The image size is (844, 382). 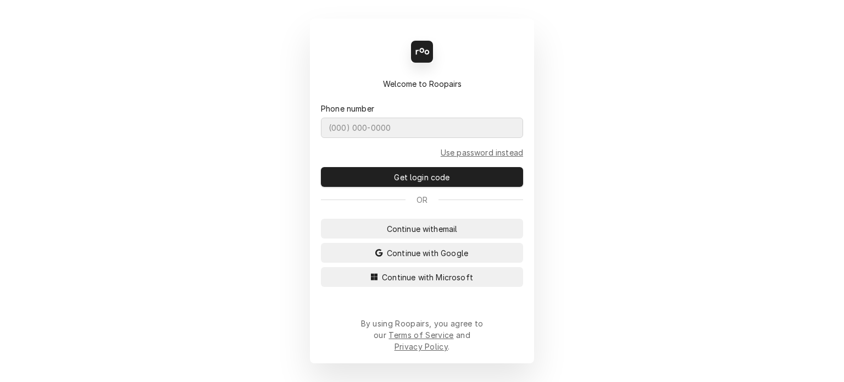 What do you see at coordinates (422, 127) in the screenshot?
I see `input: (000) 000-0000` at bounding box center [422, 127].